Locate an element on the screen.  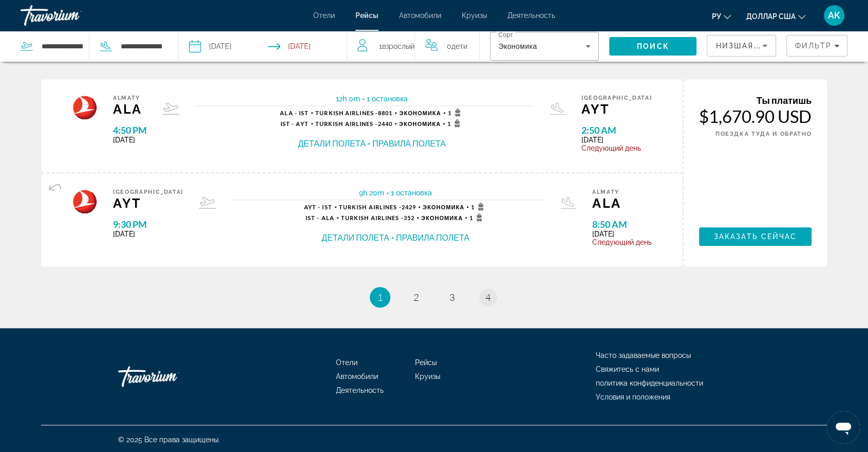
a: Заказать сейчас is located at coordinates (755, 236).